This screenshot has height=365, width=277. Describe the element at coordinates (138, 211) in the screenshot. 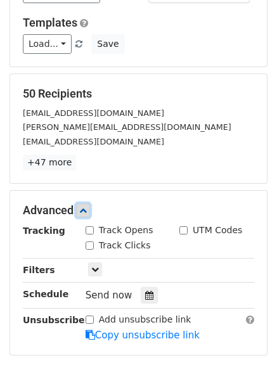

I see `h5: Advanced` at that location.